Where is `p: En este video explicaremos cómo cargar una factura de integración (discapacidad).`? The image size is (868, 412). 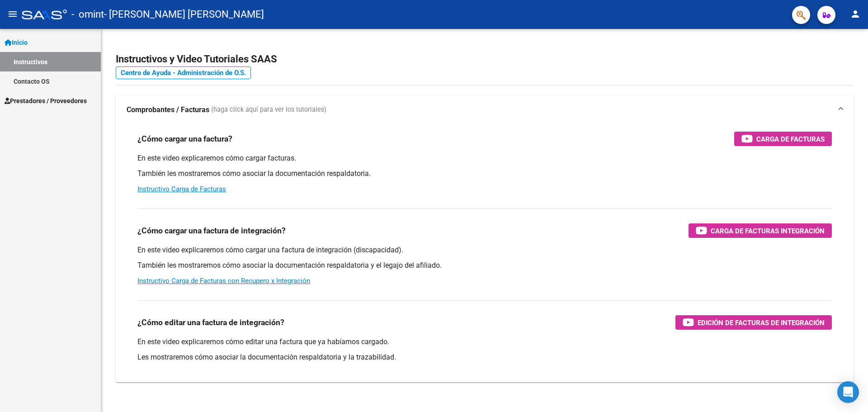 p: En este video explicaremos cómo cargar una factura de integración (discapacidad). is located at coordinates (485, 250).